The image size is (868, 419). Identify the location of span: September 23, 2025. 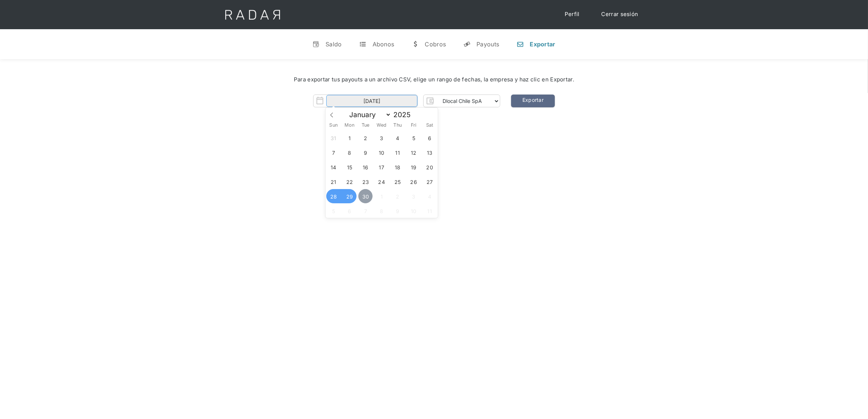
(365, 181).